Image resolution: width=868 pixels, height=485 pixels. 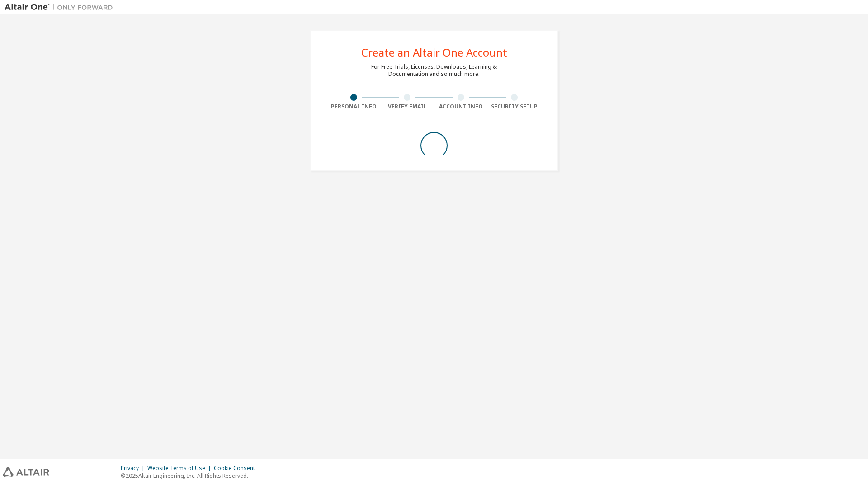 I want to click on img: Altair One, so click(x=61, y=7).